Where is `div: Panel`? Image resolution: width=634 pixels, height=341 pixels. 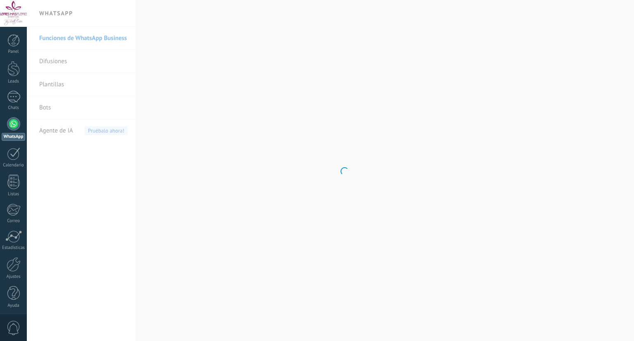
div: Panel is located at coordinates (14, 52).